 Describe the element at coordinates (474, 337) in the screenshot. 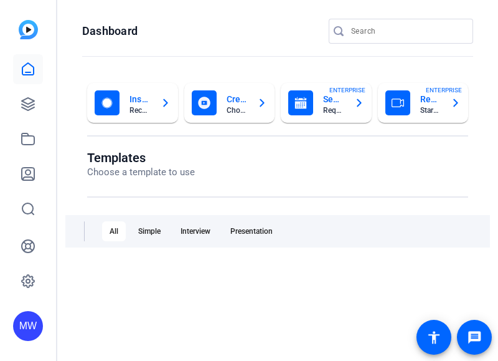

I see `mat-icon: message` at that location.